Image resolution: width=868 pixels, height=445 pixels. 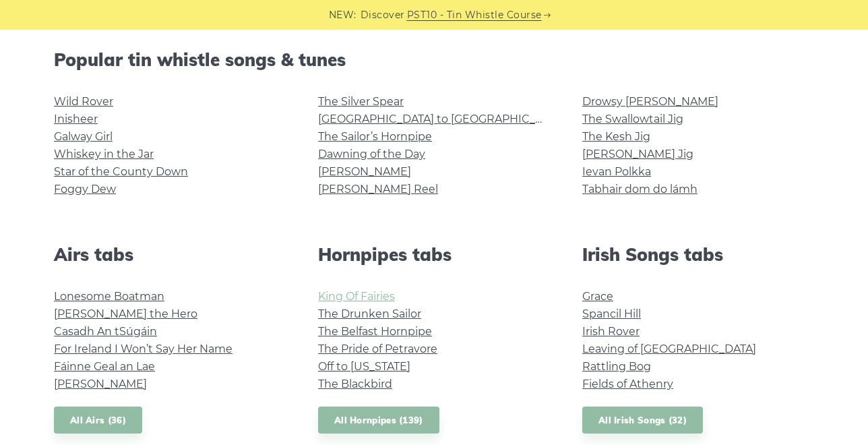 What do you see at coordinates (611, 313) in the screenshot?
I see `a: Spancil Hill` at bounding box center [611, 313].